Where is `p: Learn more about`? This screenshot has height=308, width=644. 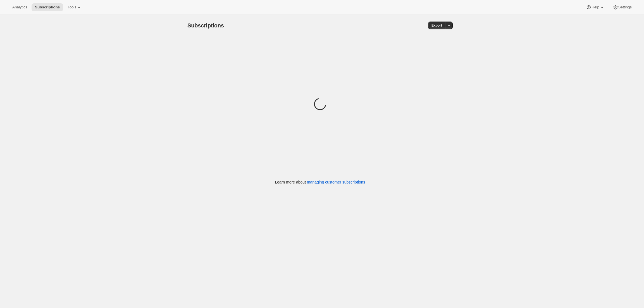 p: Learn more about is located at coordinates (320, 182).